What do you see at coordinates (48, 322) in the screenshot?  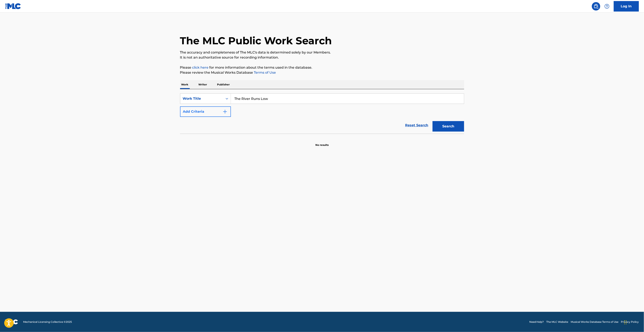 I see `span: Mechanical Licensing Collective © 2025` at bounding box center [48, 322].